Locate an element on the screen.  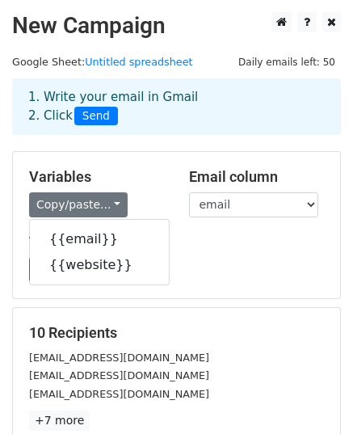
h5: 10 Recipients is located at coordinates (176, 333).